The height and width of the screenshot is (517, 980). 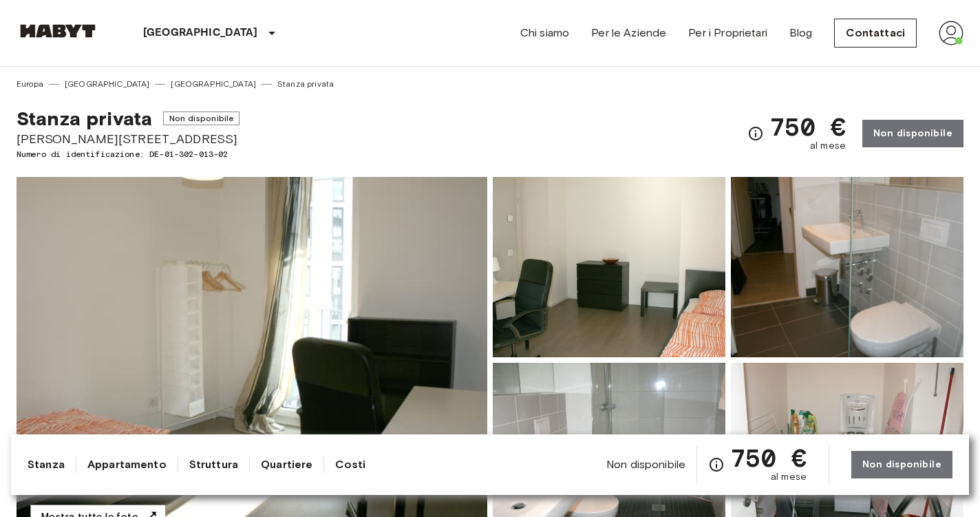 What do you see at coordinates (545, 33) in the screenshot?
I see `a: Chi siamo` at bounding box center [545, 33].